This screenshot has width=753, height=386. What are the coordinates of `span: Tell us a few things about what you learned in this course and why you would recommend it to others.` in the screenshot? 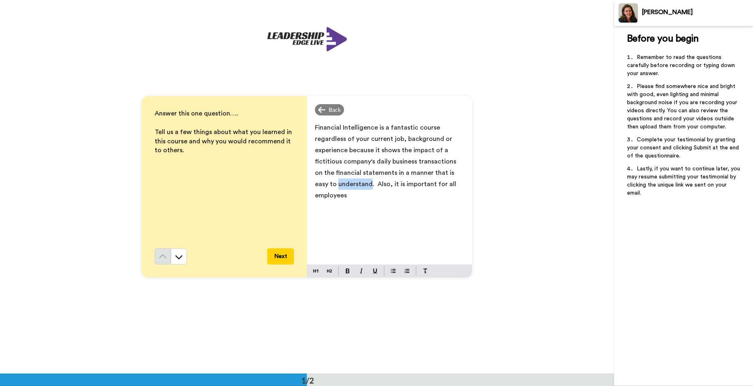 It's located at (224, 141).